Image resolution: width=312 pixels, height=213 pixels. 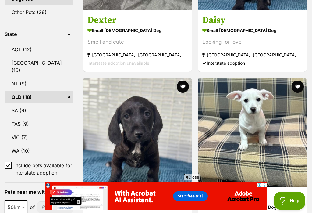 I want to click on input: postcode, so click(x=55, y=207).